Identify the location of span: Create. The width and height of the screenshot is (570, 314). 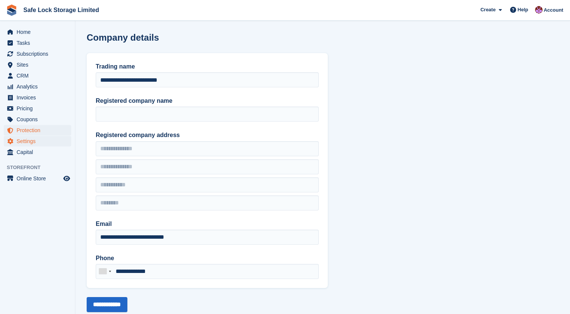
(488, 10).